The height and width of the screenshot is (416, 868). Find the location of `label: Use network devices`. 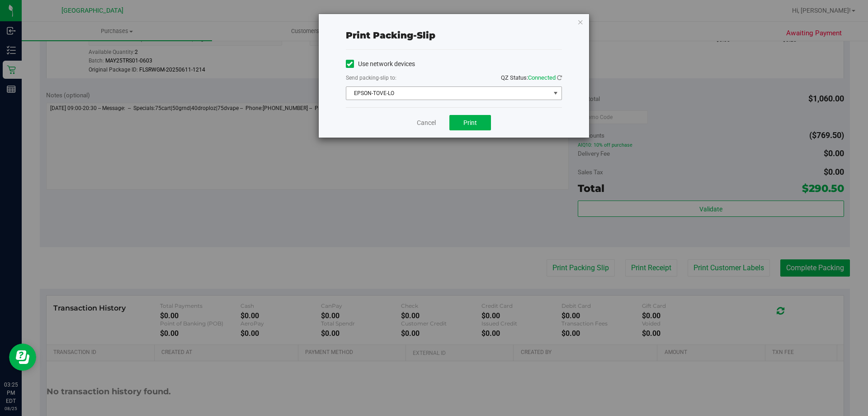

label: Use network devices is located at coordinates (380, 64).